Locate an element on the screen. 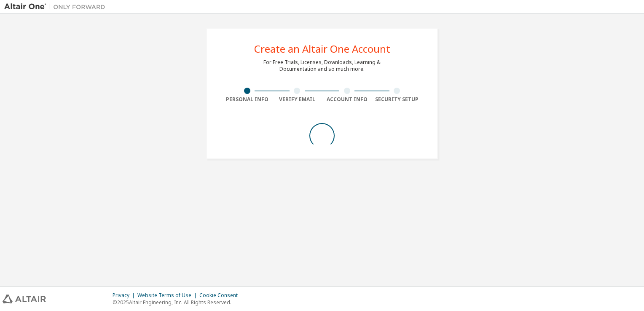 This screenshot has height=311, width=644. div: Security Setup is located at coordinates (397, 99).